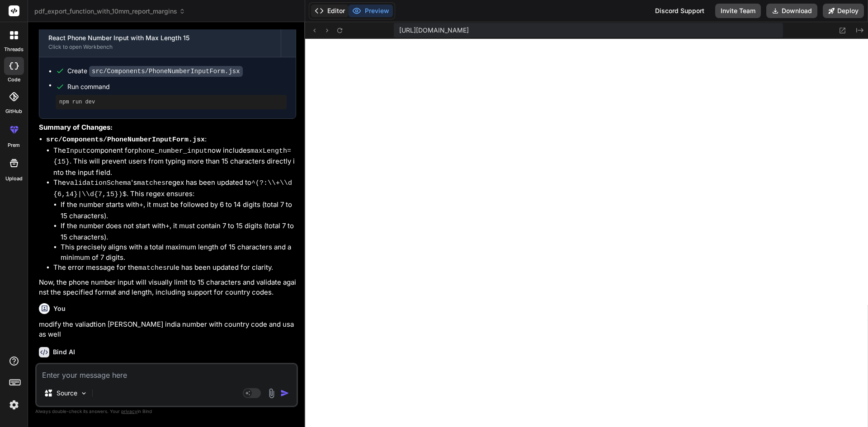 The width and height of the screenshot is (868, 427). Describe the element at coordinates (174, 220) in the screenshot. I see `li: The 's regex has been updated to . This regex ensures:` at that location.